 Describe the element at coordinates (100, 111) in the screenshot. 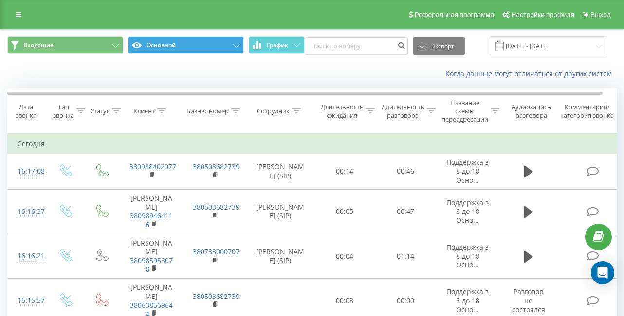

I see `div: Статус` at that location.